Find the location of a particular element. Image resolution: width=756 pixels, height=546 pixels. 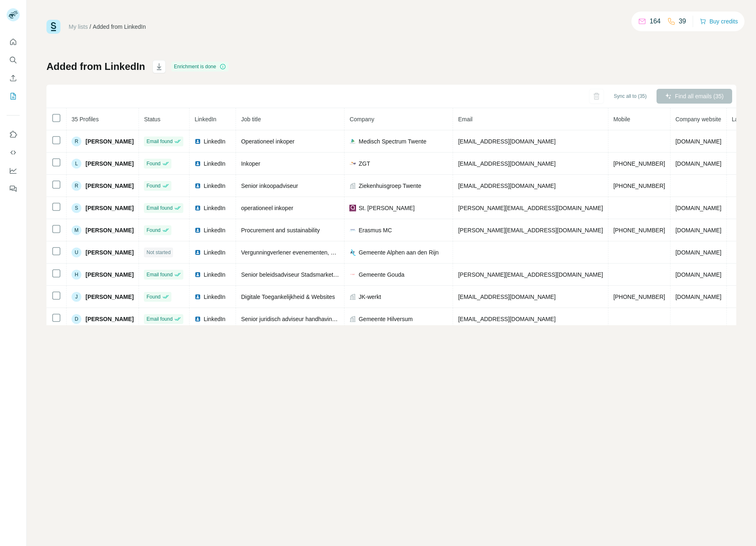

span: operationeel inkoper is located at coordinates (266, 208).